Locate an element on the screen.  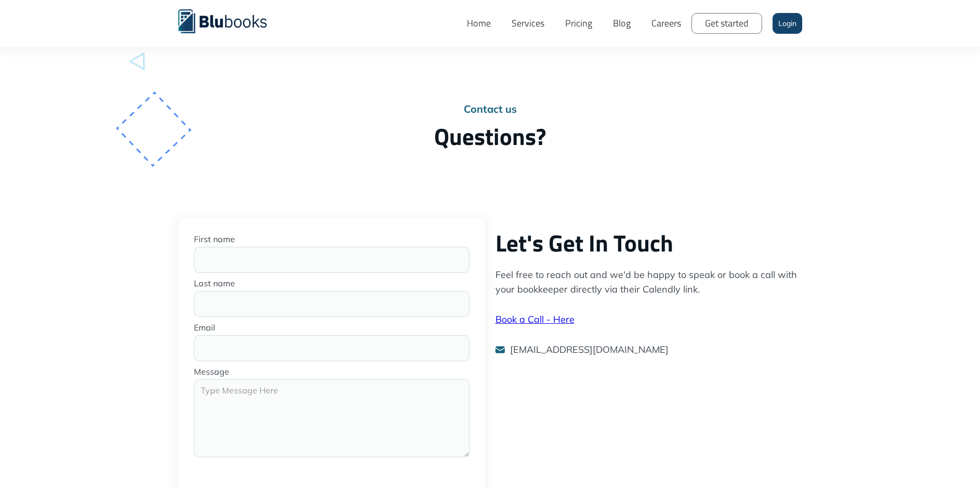
a: Blog is located at coordinates (621, 24).